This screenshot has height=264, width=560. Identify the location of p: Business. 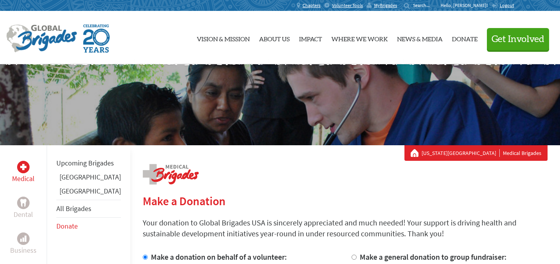
(23, 250).